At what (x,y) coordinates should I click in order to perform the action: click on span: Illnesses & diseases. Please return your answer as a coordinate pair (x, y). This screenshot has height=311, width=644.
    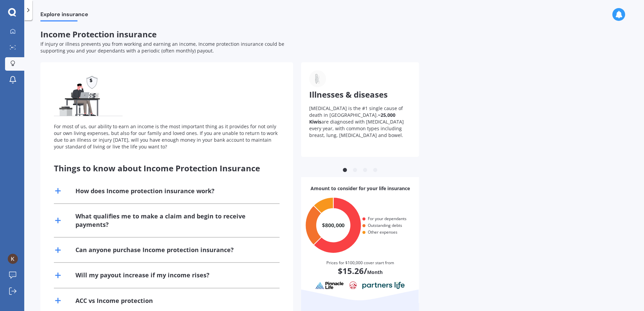
    Looking at the image, I should click on (348, 94).